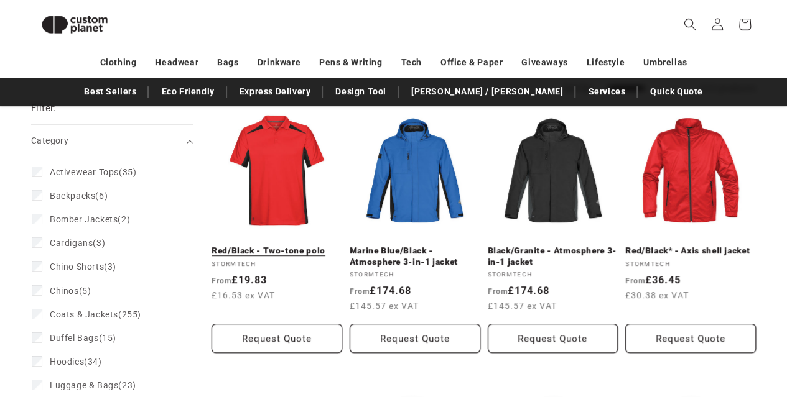 This screenshot has width=787, height=397. What do you see at coordinates (544, 62) in the screenshot?
I see `a: Giveaways` at bounding box center [544, 62].